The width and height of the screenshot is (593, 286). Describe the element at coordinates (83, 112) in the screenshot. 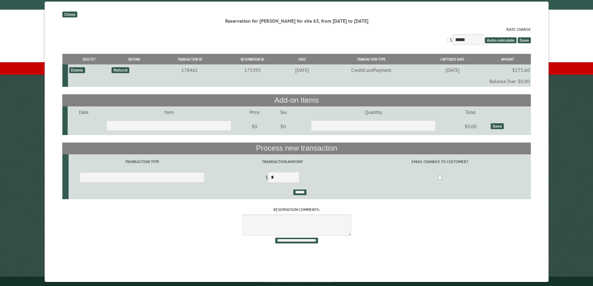

I see `td: Date` at that location.